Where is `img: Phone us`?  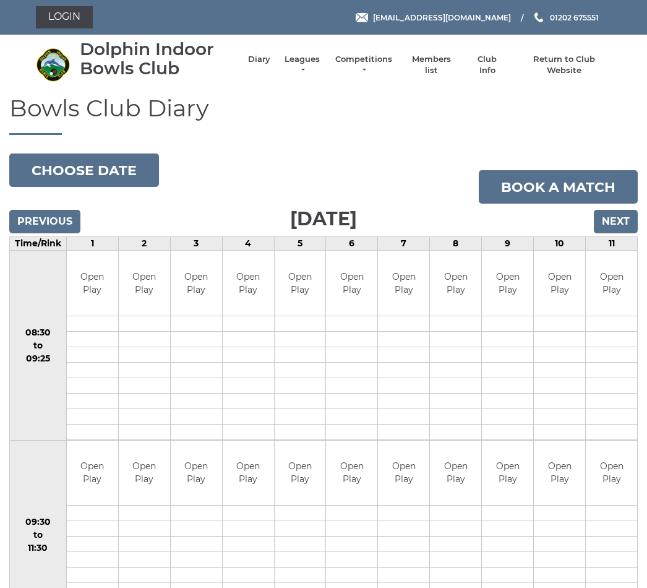
img: Phone us is located at coordinates (539, 17).